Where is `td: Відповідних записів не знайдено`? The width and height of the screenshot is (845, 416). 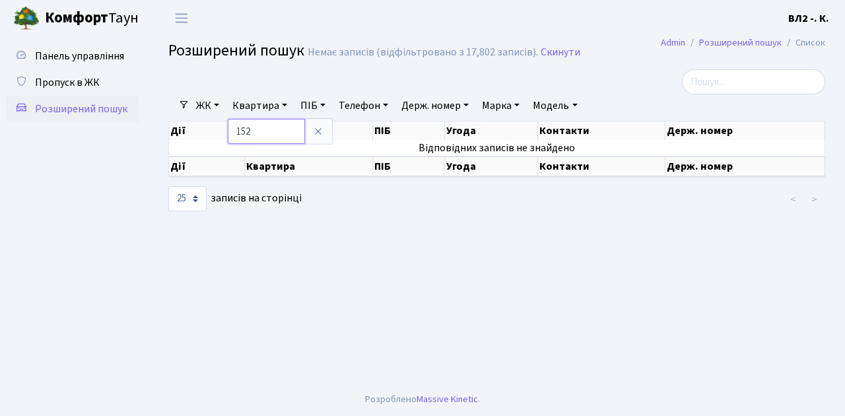 td: Відповідних записів не знайдено is located at coordinates (497, 148).